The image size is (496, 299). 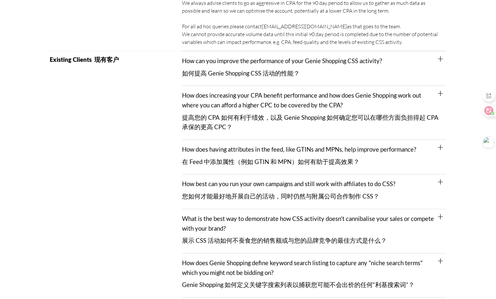 I want to click on font: 现有客户, so click(x=107, y=59).